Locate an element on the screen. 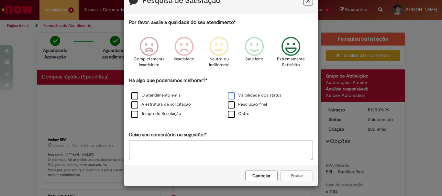 The image size is (442, 196). label: Visibilidade dos status is located at coordinates (254, 95).